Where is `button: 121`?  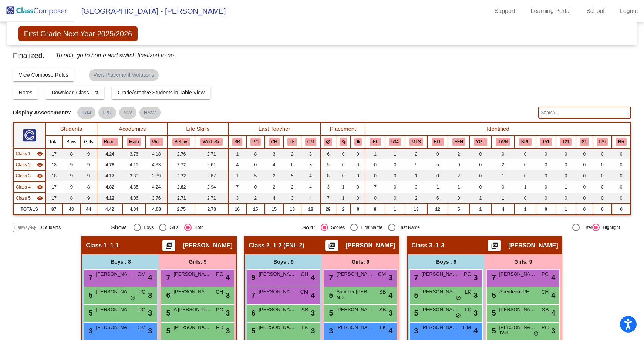
button: 121 is located at coordinates (566, 142).